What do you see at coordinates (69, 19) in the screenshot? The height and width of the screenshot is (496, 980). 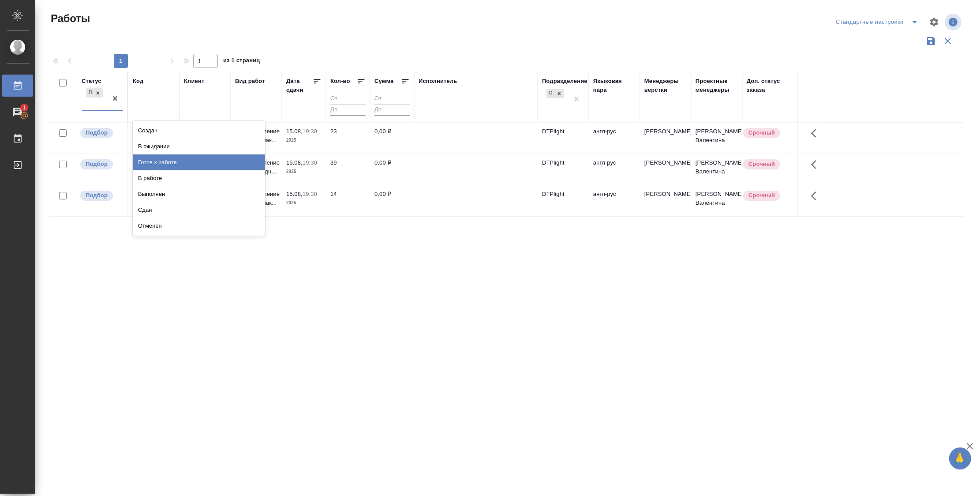 I see `span: Работы` at bounding box center [69, 19].